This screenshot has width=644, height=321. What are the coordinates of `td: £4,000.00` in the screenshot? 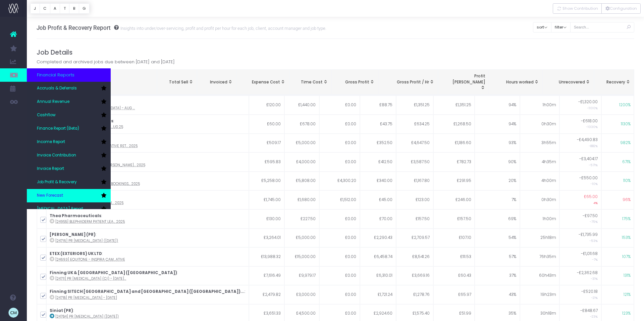 It's located at (301, 162).